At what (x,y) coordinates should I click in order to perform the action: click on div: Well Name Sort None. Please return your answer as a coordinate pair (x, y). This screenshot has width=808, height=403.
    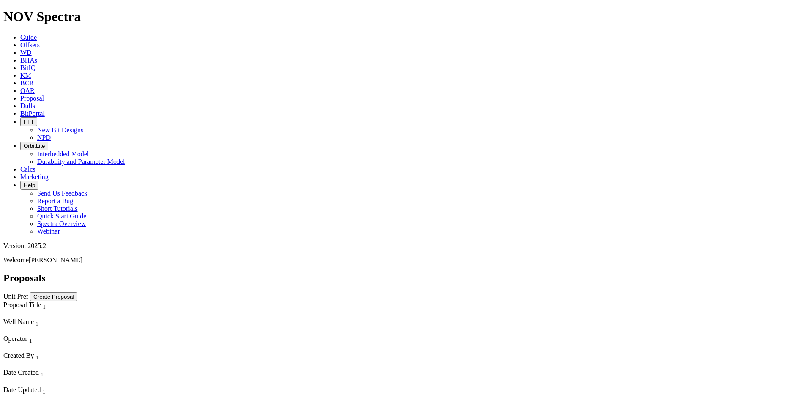
    Looking at the image, I should click on (68, 323).